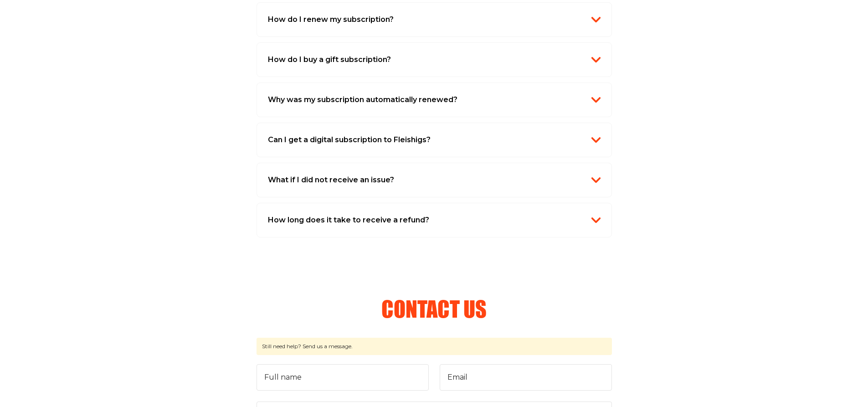  I want to click on h2: Why was my subscription automatically renewed?, so click(363, 100).